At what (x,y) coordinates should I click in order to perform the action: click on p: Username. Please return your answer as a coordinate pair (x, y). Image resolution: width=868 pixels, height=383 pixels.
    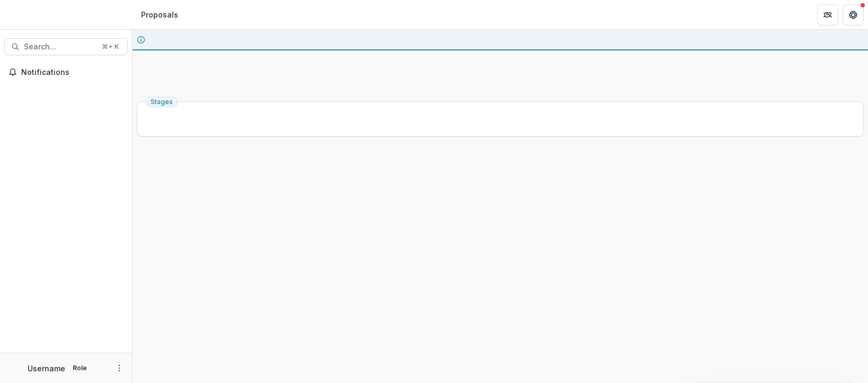
    Looking at the image, I should click on (46, 368).